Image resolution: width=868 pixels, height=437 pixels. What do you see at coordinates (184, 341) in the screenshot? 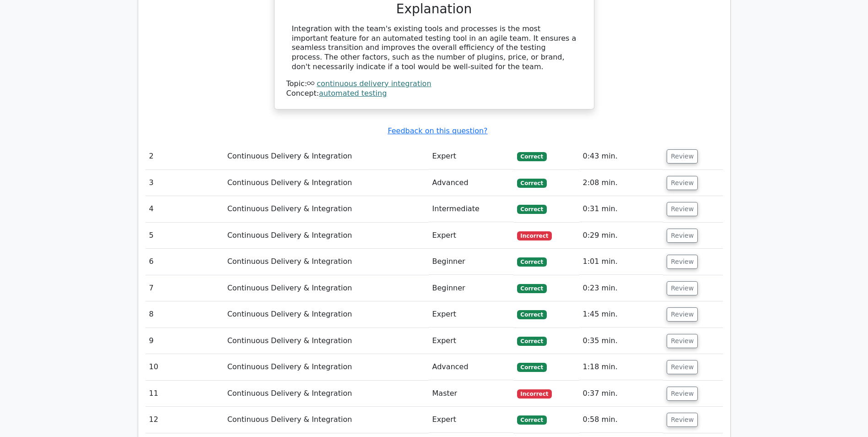
I see `td: 9` at bounding box center [184, 341].